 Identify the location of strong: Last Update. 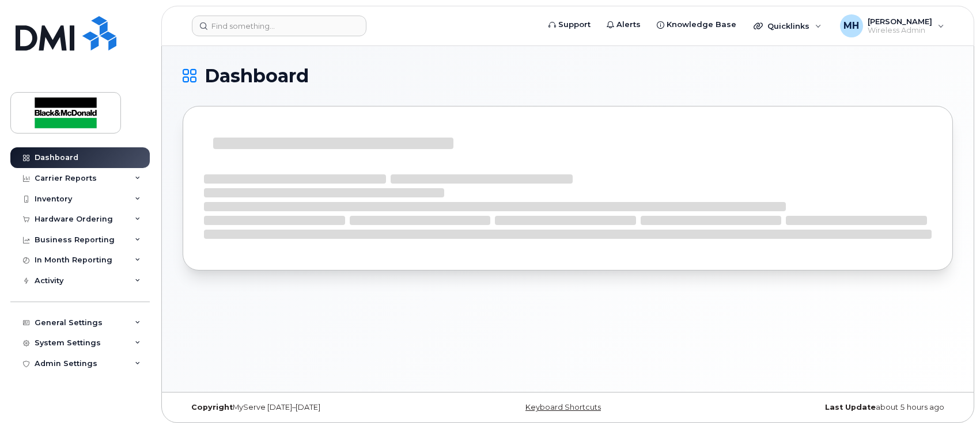
(850, 407).